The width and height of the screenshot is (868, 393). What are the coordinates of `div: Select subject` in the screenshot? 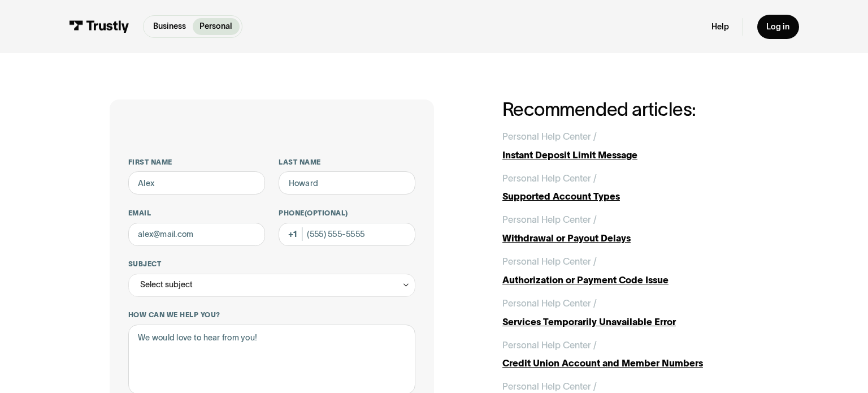 It's located at (166, 285).